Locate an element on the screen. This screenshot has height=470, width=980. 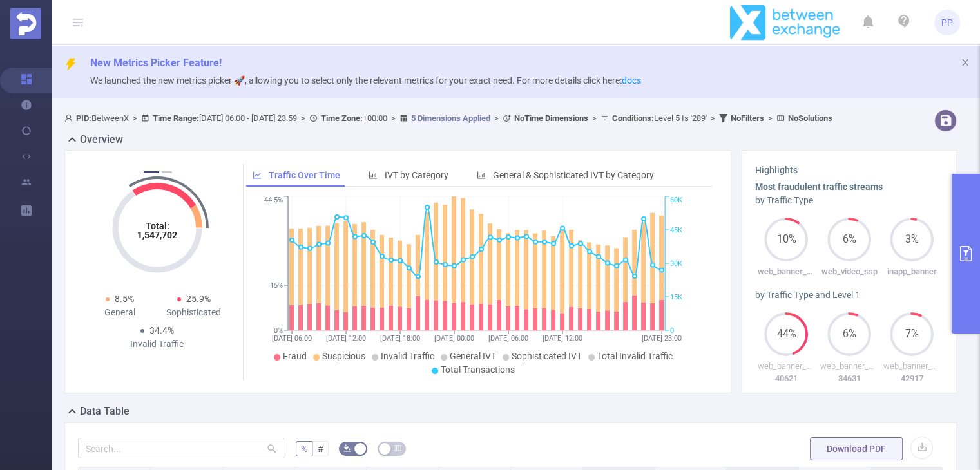
b: No Time Dimensions is located at coordinates (550, 118).